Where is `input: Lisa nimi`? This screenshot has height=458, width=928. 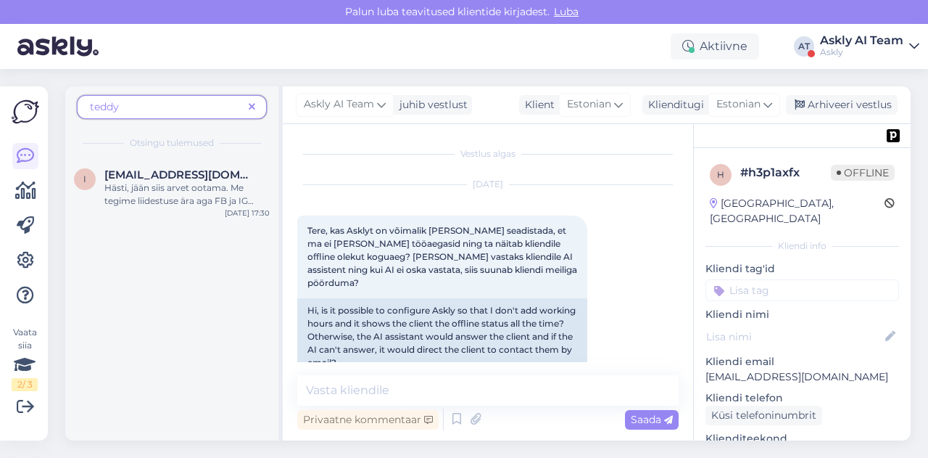 input: Lisa nimi is located at coordinates (794, 337).